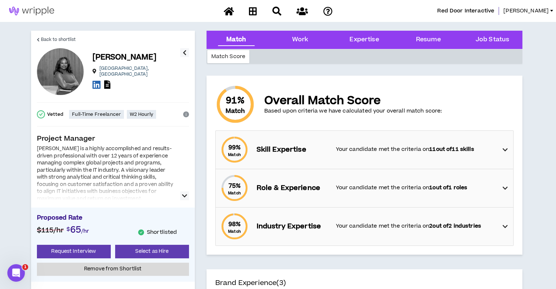 The height and width of the screenshot is (289, 556). I want to click on div: Resume, so click(428, 40).